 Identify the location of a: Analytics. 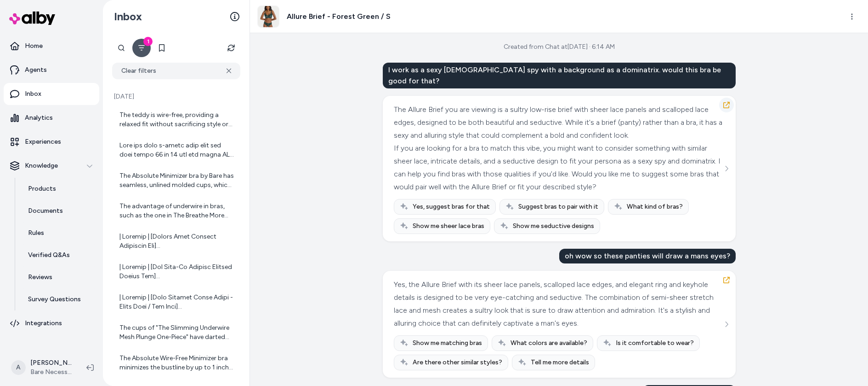
(51, 118).